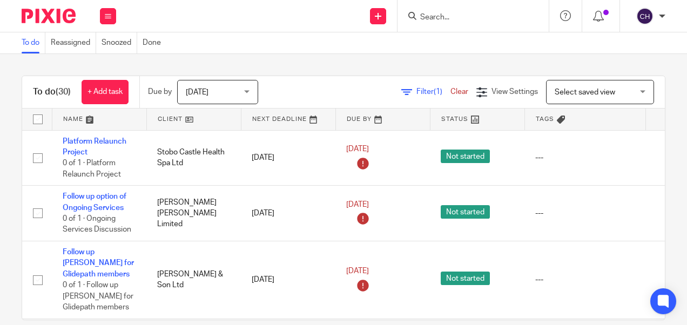 The height and width of the screenshot is (325, 687). I want to click on span: Filter, so click(433, 92).